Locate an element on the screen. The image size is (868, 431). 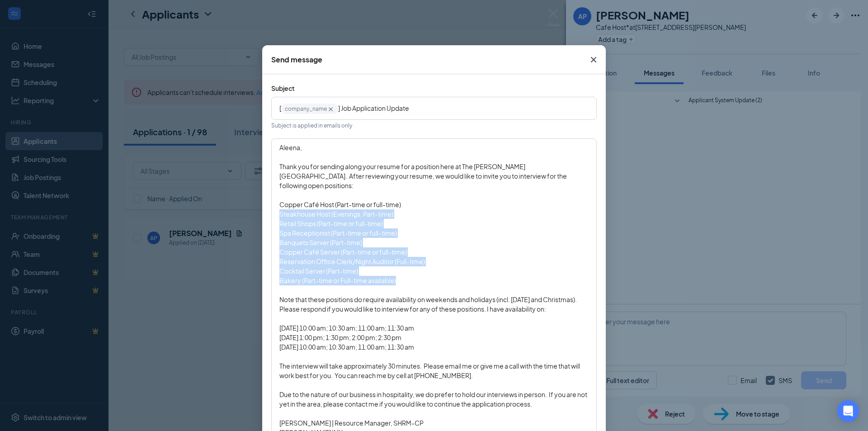
span: Banquets Server (Part-time) is located at coordinates (321, 243).